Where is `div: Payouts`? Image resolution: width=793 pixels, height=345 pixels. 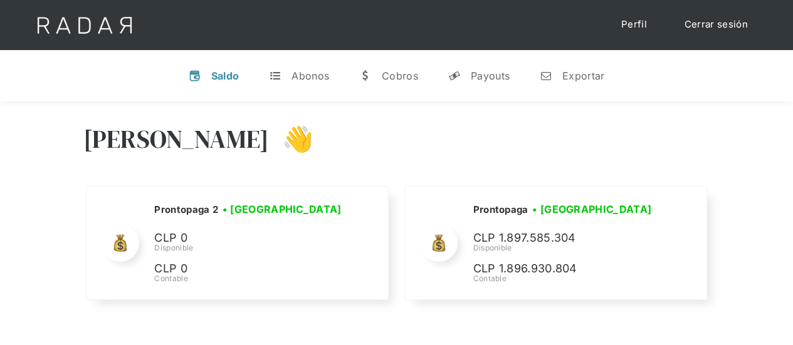 div: Payouts is located at coordinates (490, 76).